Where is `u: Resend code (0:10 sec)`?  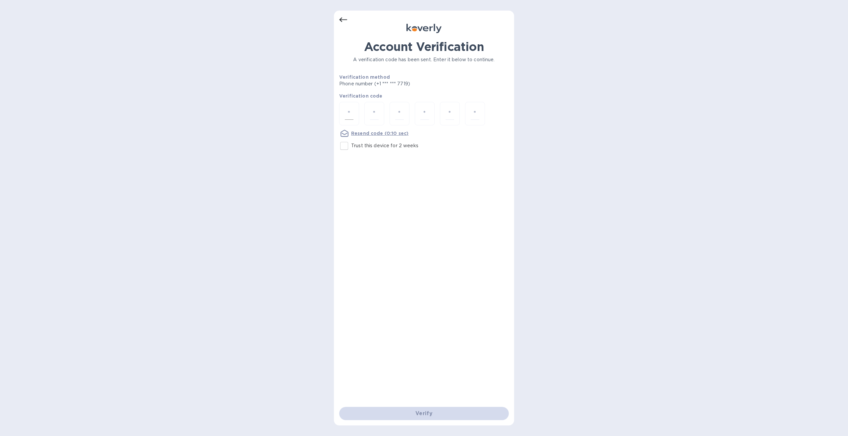
u: Resend code (0:10 sec) is located at coordinates (379, 133).